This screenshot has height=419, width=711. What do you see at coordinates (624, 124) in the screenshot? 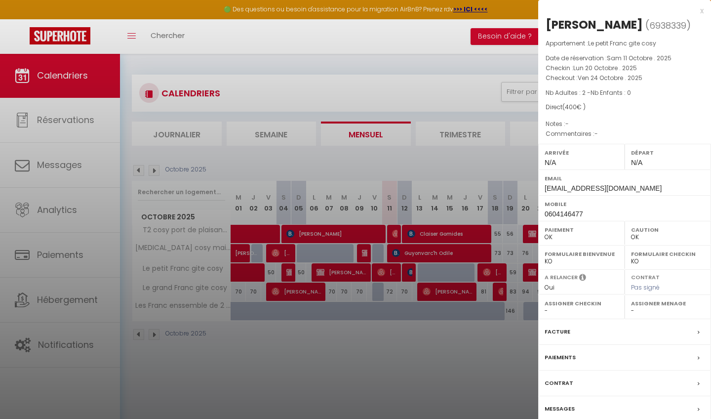
I see `p: Notes :` at bounding box center [624, 124].